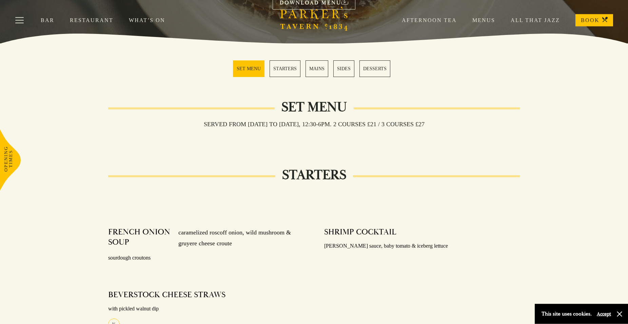  What do you see at coordinates (314, 175) in the screenshot?
I see `h2: STARTERS` at bounding box center [314, 175].